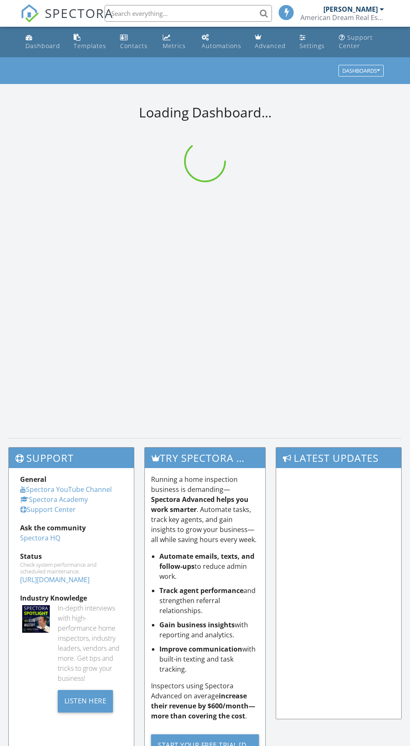 The width and height of the screenshot is (410, 746). Describe the element at coordinates (67, 20) in the screenshot. I see `a: SPECTORA` at that location.